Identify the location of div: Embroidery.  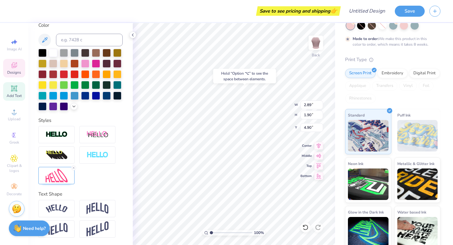
(392, 73).